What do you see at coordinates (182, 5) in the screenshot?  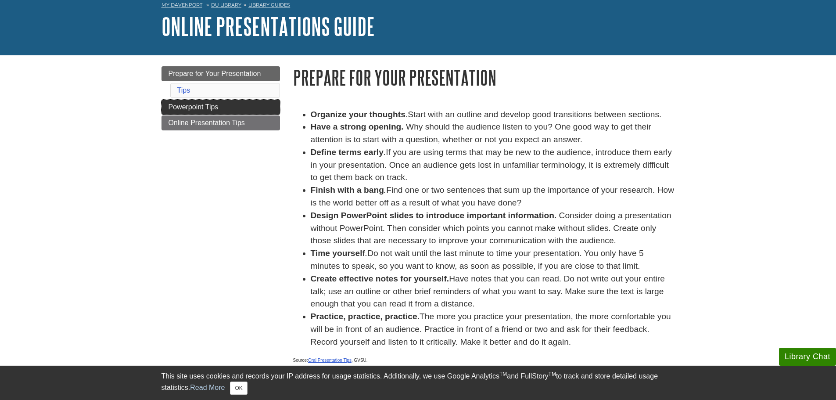 I see `a: My Davenport` at bounding box center [182, 5].